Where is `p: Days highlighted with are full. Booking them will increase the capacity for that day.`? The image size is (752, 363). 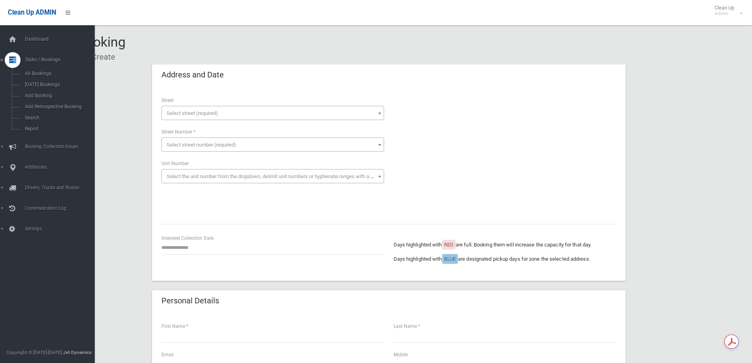
p: Days highlighted with are full. Booking them will increase the capacity for that day. is located at coordinates (505, 245).